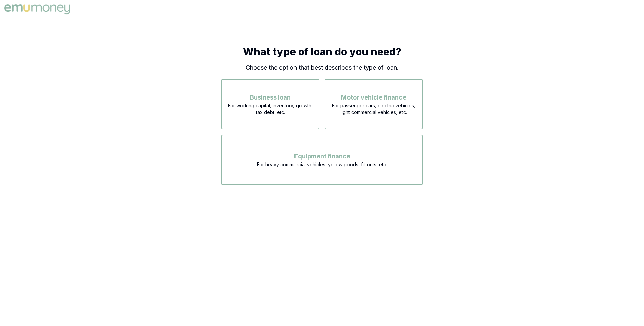  Describe the element at coordinates (322, 157) in the screenshot. I see `a: Equipment financeFor heavy commercial vehicles, yellow goods, fit-outs, etc.` at that location.